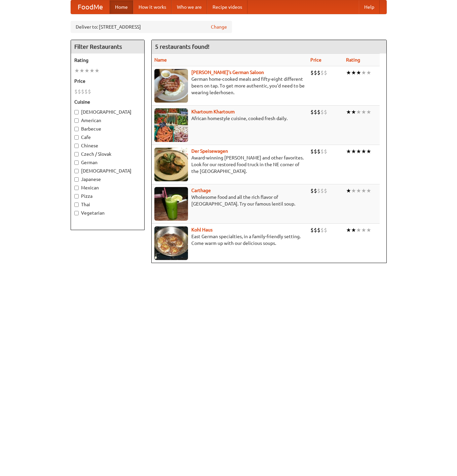  Describe the element at coordinates (108, 81) in the screenshot. I see `h5: Price` at that location.